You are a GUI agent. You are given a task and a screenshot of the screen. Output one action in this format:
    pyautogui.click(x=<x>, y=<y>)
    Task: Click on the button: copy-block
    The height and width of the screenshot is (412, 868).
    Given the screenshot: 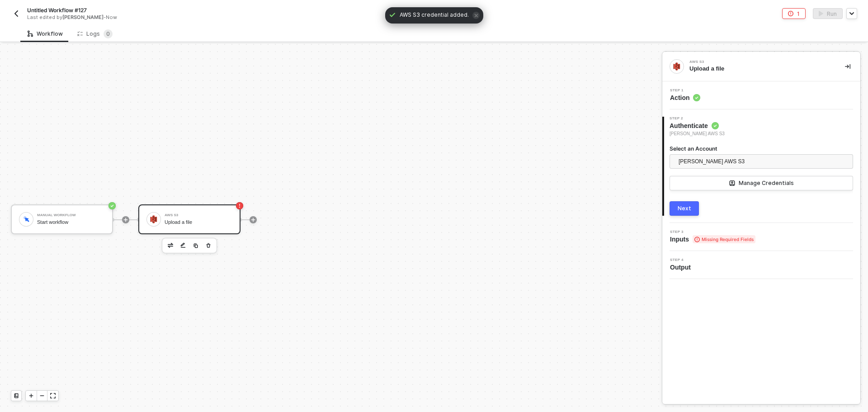 What is the action you would take?
    pyautogui.click(x=196, y=245)
    